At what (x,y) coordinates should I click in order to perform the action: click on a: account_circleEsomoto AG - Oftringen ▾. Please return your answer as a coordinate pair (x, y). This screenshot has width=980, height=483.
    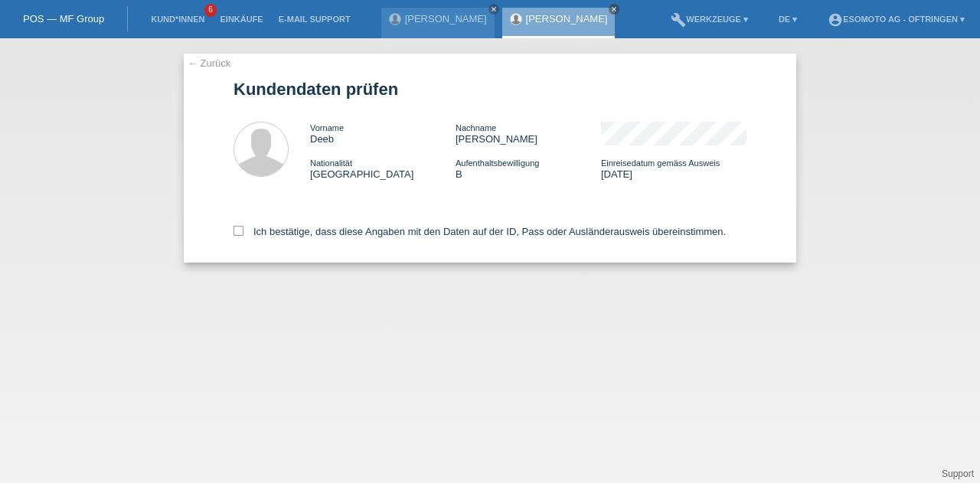
    Looking at the image, I should click on (896, 19).